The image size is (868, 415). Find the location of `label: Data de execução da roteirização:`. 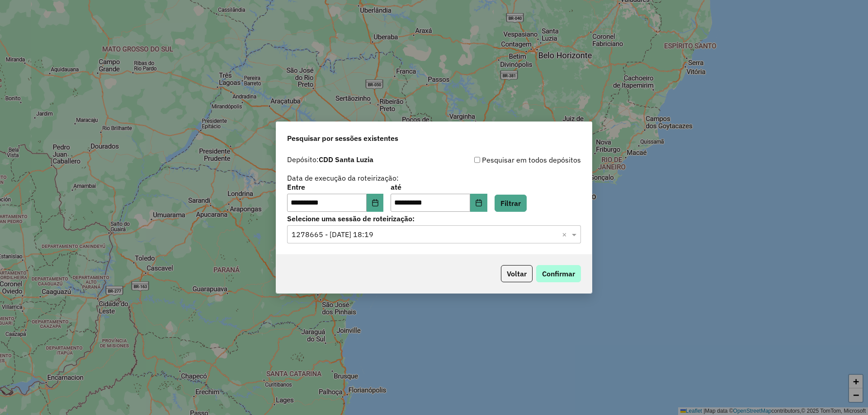

label: Data de execução da roteirização: is located at coordinates (343, 178).